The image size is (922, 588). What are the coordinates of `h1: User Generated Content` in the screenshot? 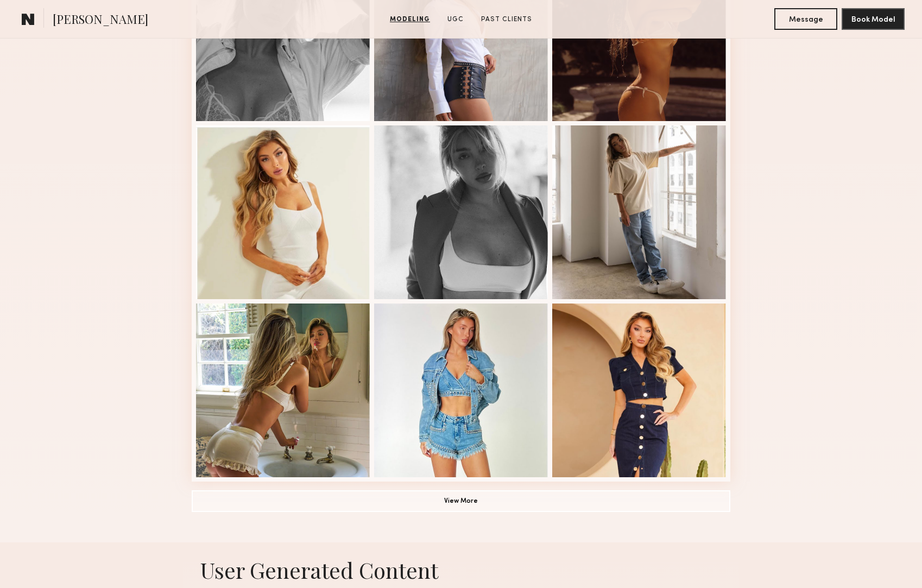 It's located at (461, 570).